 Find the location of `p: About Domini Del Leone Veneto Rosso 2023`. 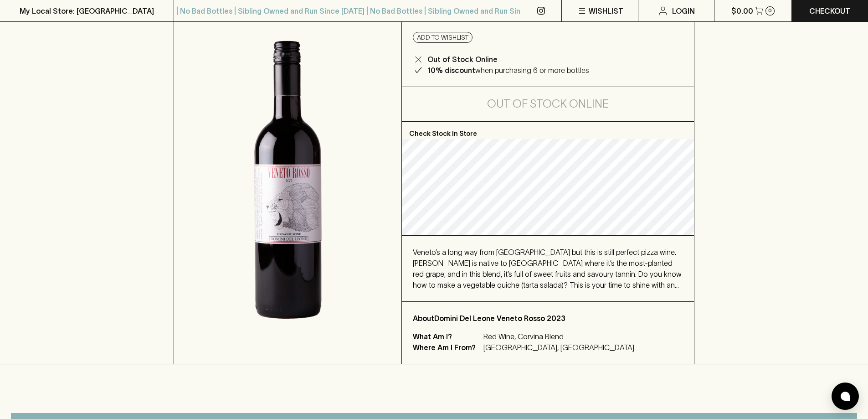

p: About Domini Del Leone Veneto Rosso 2023 is located at coordinates (548, 318).